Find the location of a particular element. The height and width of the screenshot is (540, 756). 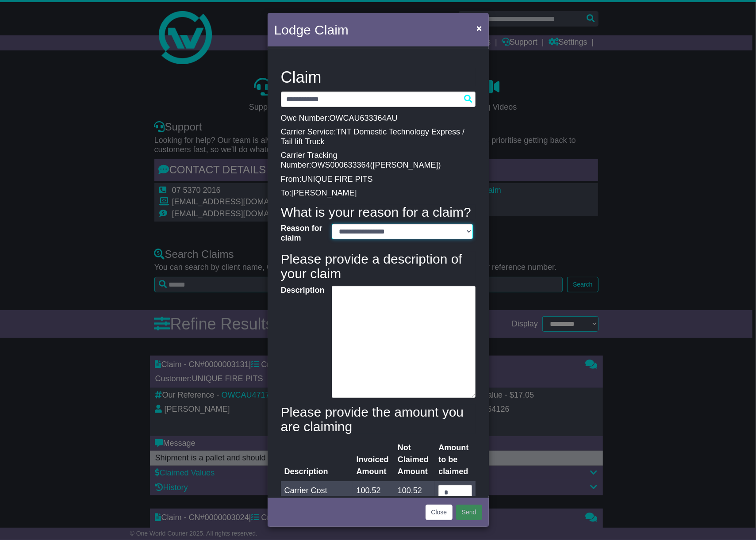

h4: Please provide a description of your claim is located at coordinates (378, 266).